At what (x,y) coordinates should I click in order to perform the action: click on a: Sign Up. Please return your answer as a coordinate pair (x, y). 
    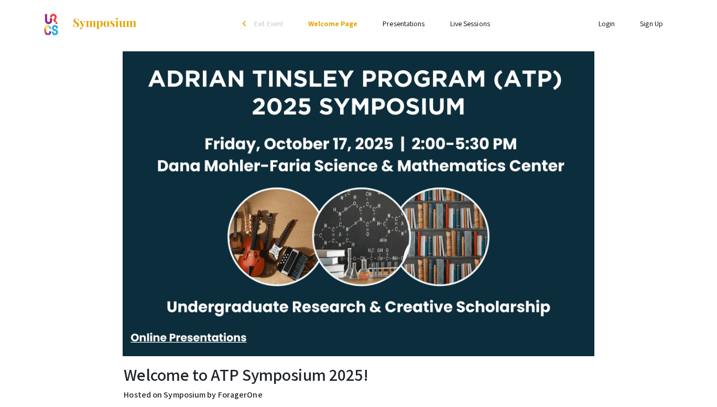
    Looking at the image, I should click on (651, 24).